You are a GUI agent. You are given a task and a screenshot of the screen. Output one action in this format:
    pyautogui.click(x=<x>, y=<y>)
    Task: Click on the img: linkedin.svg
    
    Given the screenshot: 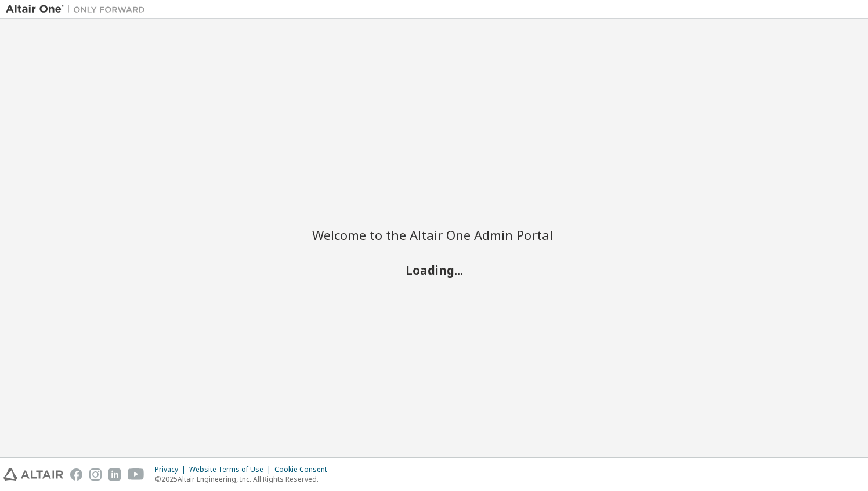 What is the action you would take?
    pyautogui.click(x=114, y=474)
    